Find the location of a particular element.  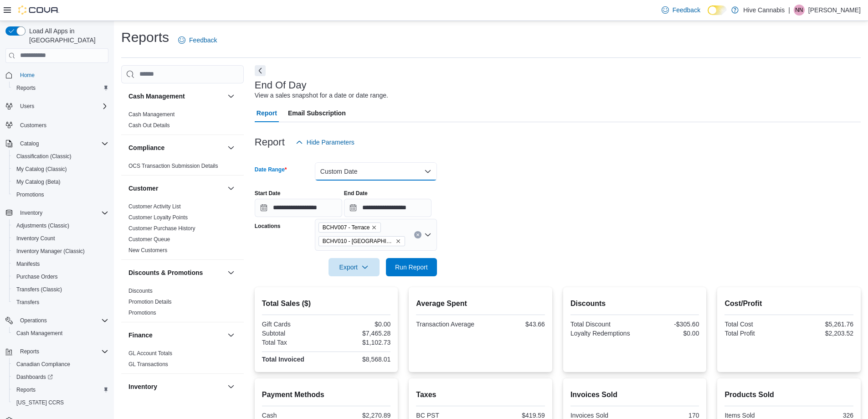

span: Users is located at coordinates (27, 106).